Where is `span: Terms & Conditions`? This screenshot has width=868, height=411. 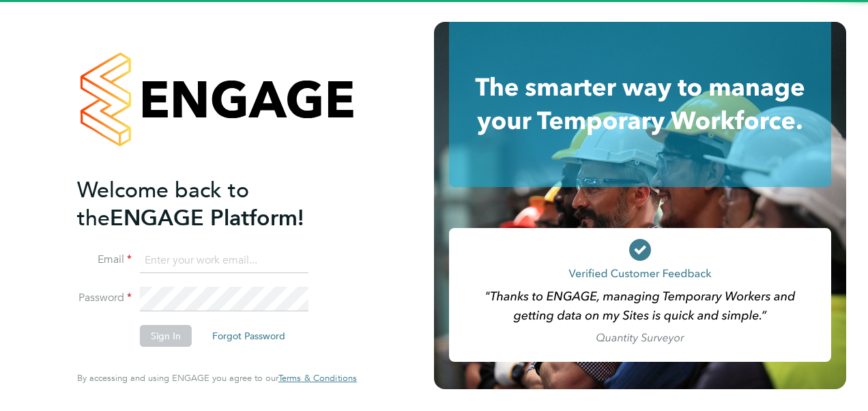 span: Terms & Conditions is located at coordinates (317, 377).